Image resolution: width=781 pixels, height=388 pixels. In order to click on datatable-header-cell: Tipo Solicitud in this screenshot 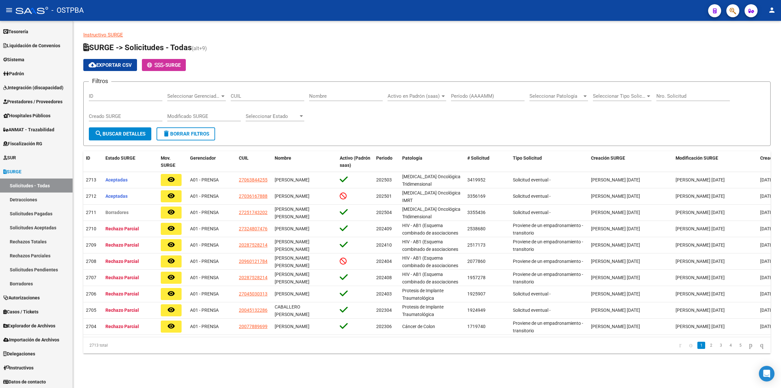, I will do `click(550, 162)`.